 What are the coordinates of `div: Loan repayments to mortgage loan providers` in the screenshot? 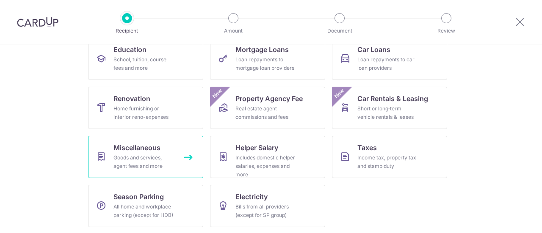 It's located at (266, 64).